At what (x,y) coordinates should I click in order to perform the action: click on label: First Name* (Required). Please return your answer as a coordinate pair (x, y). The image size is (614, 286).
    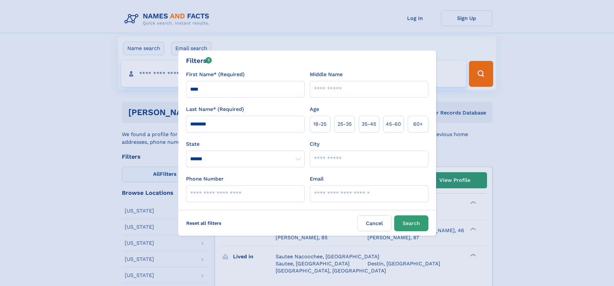
    Looking at the image, I should click on (215, 74).